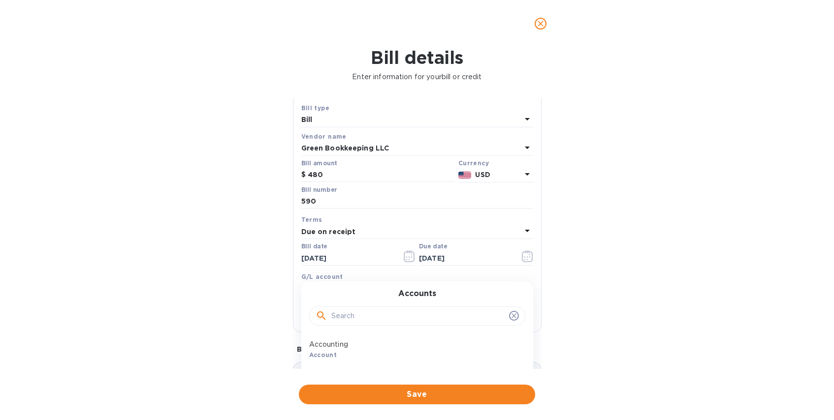 The image size is (834, 420). What do you see at coordinates (347, 258) in the screenshot?
I see `input: Select date` at bounding box center [347, 258].